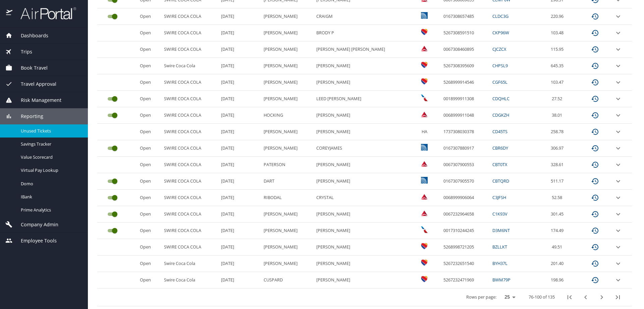 The width and height of the screenshot is (644, 309). I want to click on span: Savings Tracker, so click(50, 144).